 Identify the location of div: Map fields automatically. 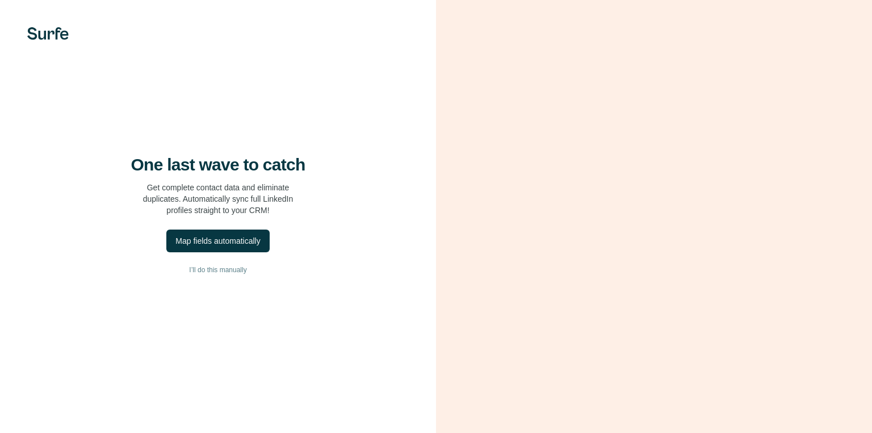
(217, 241).